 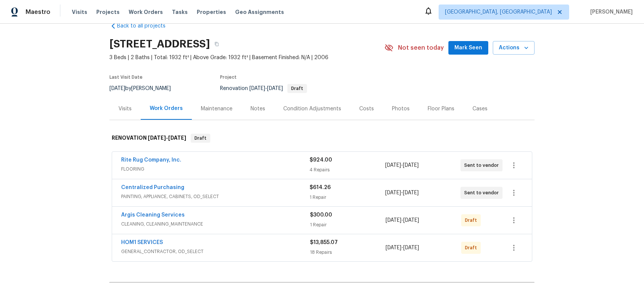 I want to click on div: Notes, so click(x=258, y=109).